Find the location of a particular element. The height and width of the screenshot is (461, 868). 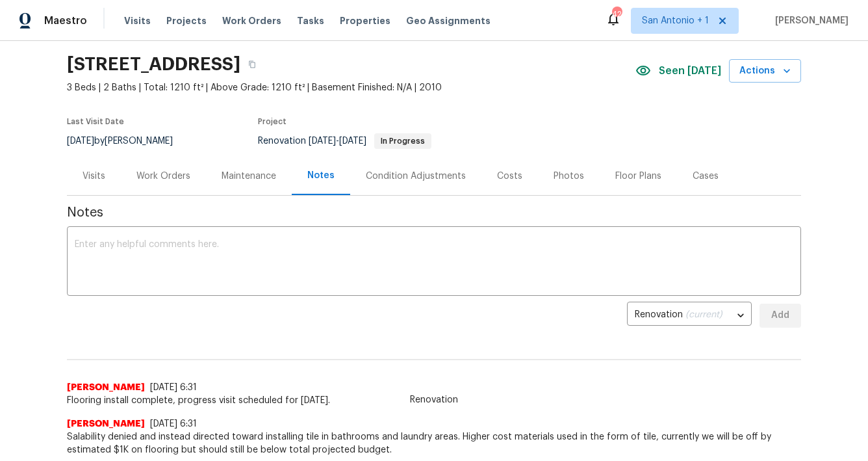

span: Actions is located at coordinates (765, 71).